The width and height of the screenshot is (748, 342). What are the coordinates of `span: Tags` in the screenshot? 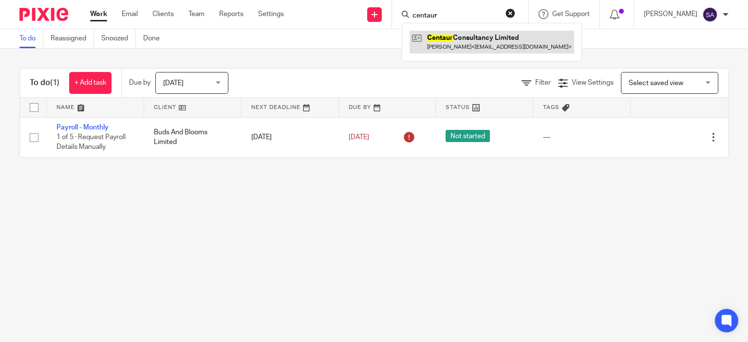 It's located at (551, 107).